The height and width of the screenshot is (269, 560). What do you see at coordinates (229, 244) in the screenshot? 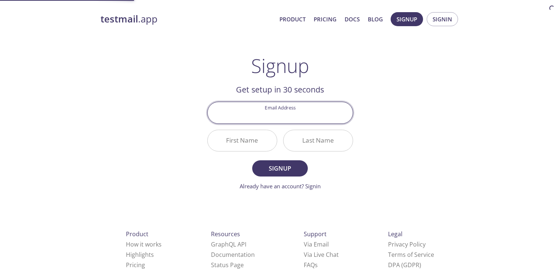
I see `a: GraphQL API` at bounding box center [229, 244].